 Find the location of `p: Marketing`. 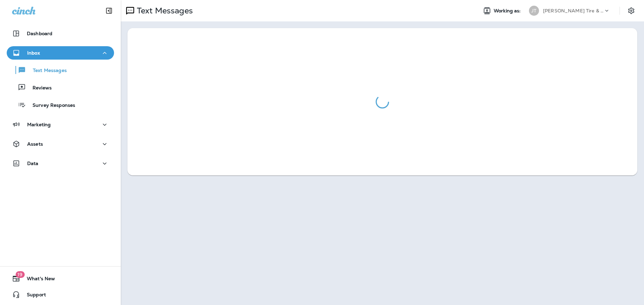

p: Marketing is located at coordinates (39, 125).